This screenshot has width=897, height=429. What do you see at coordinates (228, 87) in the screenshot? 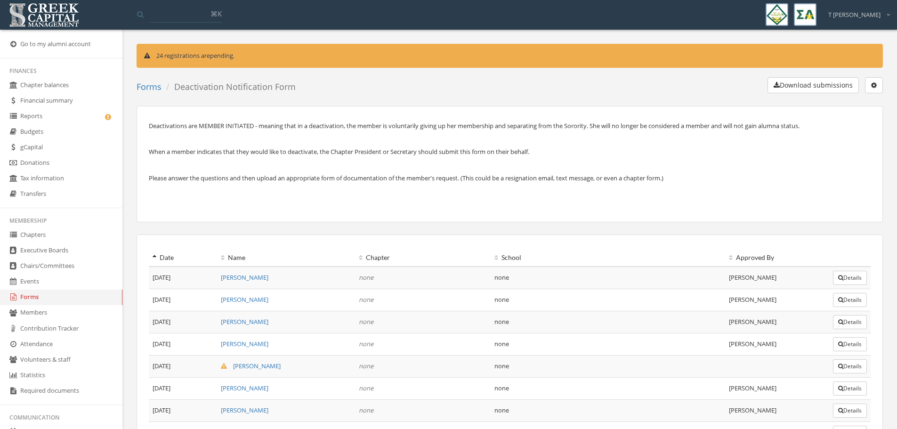
I see `li: Deactivation Notification Form` at bounding box center [228, 87].